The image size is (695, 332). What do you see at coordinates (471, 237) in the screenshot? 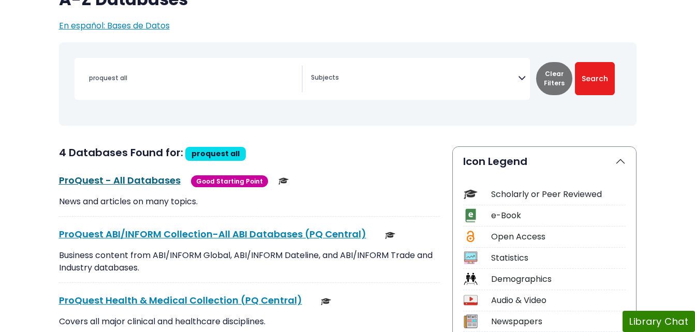
I see `img: Icon Open Access` at bounding box center [471, 237].